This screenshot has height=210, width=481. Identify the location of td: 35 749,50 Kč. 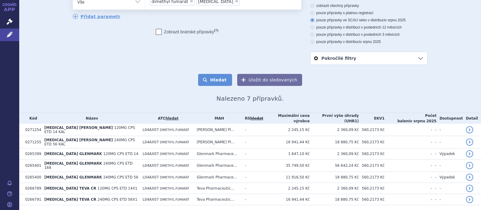
(286, 166).